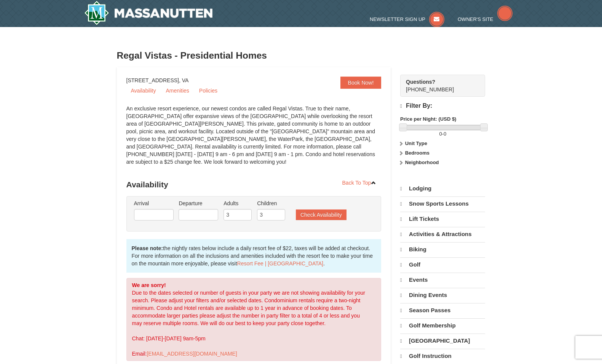 This screenshot has width=602, height=364. What do you see at coordinates (360, 183) in the screenshot?
I see `a: Back To Top` at bounding box center [360, 183].